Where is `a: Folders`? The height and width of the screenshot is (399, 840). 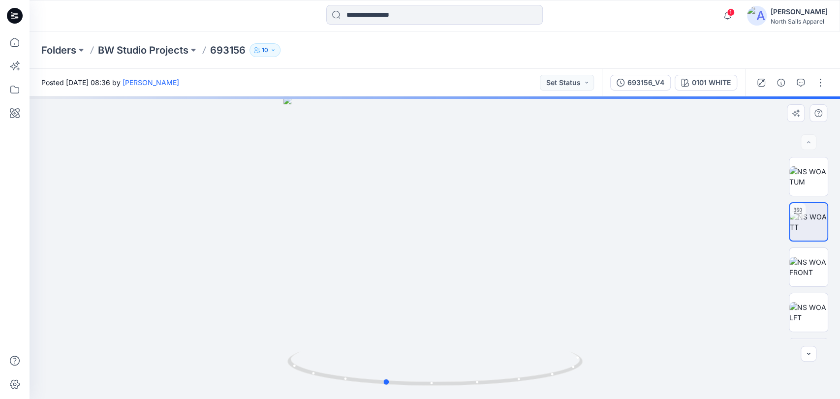
a: Folders is located at coordinates (59, 50).